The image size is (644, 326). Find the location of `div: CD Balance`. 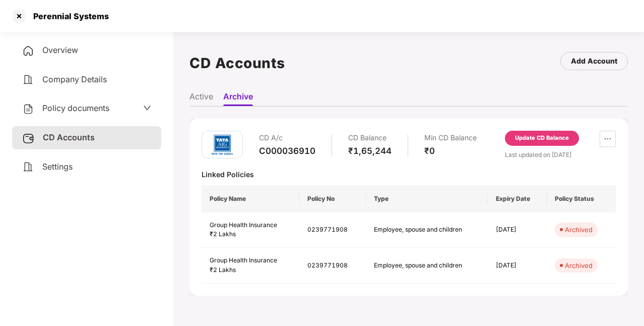

div: CD Balance is located at coordinates (370, 138).